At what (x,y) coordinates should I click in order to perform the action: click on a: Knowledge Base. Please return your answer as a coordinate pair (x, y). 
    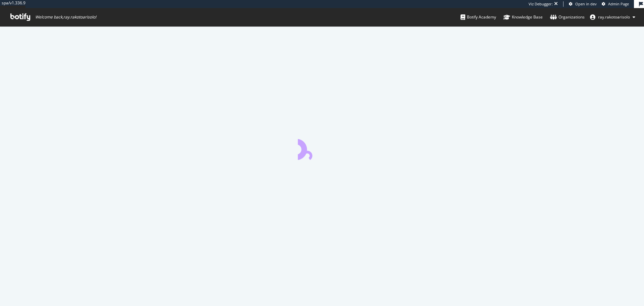
    Looking at the image, I should click on (523, 17).